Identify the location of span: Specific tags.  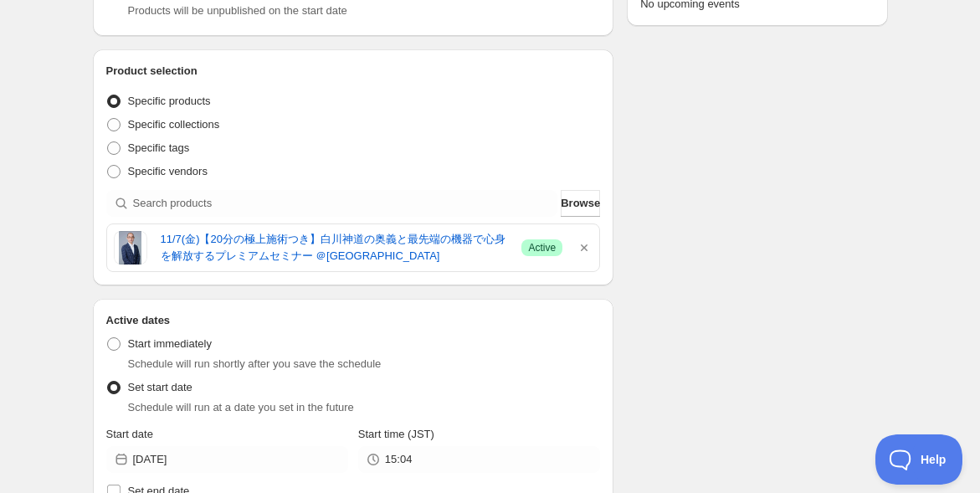
(159, 147).